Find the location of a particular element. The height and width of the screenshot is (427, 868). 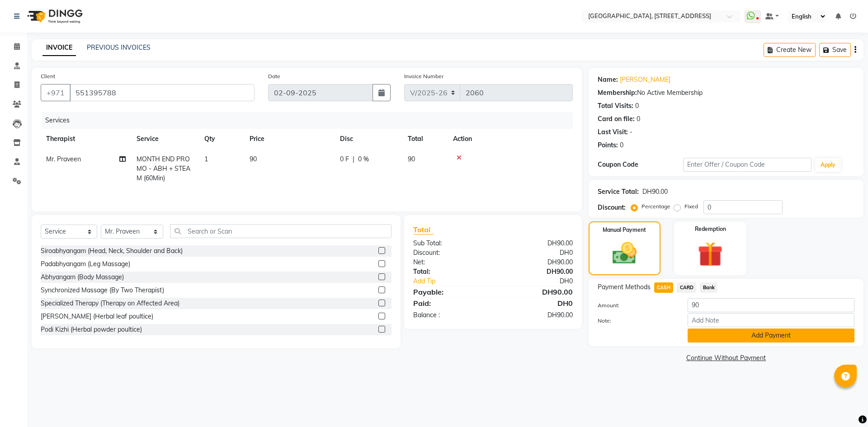

div: Siroabhyangam (Head, Neck, Shoulder and Back) is located at coordinates (111, 250).